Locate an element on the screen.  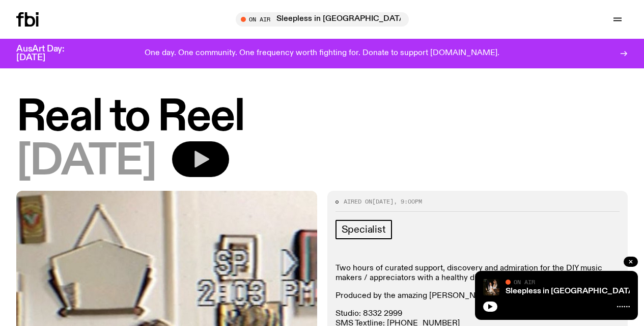
span: Aired on is located at coordinates (358, 201).